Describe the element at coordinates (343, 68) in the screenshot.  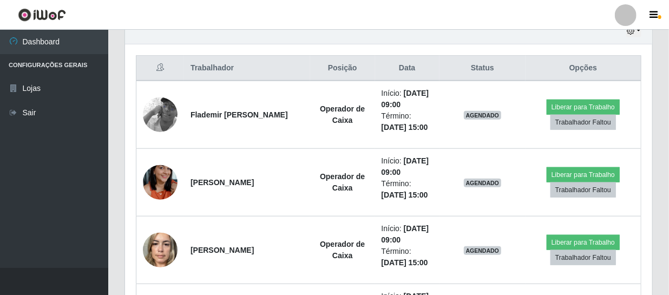
I see `th: Posição` at that location.